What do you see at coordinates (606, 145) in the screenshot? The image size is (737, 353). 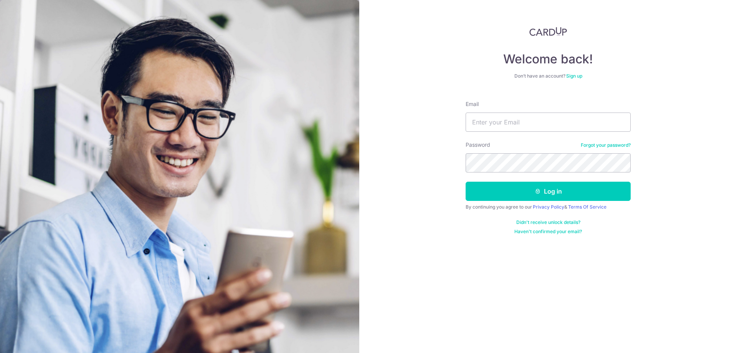 I see `a: Forgot your password?` at bounding box center [606, 145].